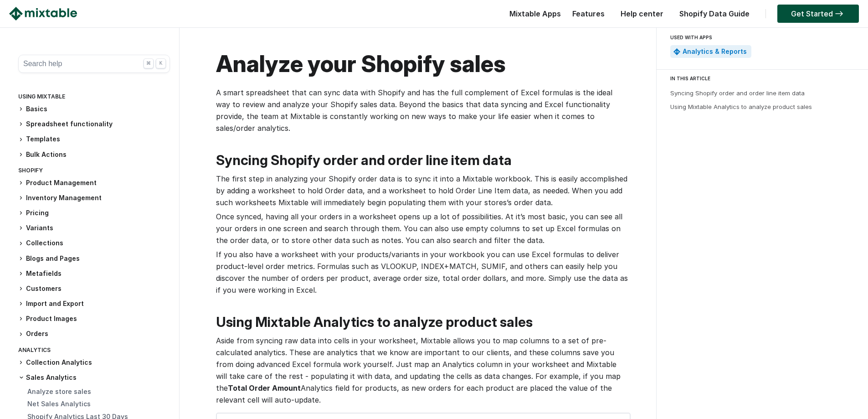  I want to click on p: If you also have a worksheet with your products/variants in your workbook you can use Excel formu..., so click(422, 273).